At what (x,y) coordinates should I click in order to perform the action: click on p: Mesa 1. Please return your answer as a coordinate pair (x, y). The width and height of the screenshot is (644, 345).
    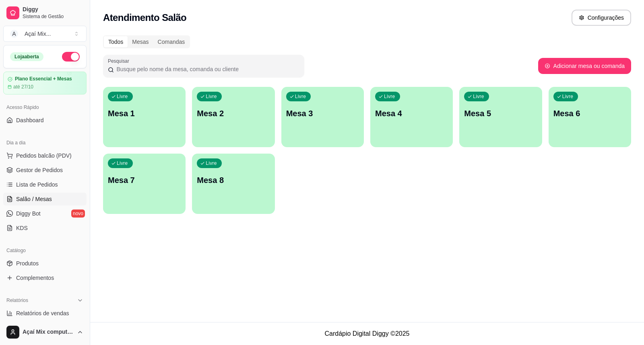
    Looking at the image, I should click on (144, 114).